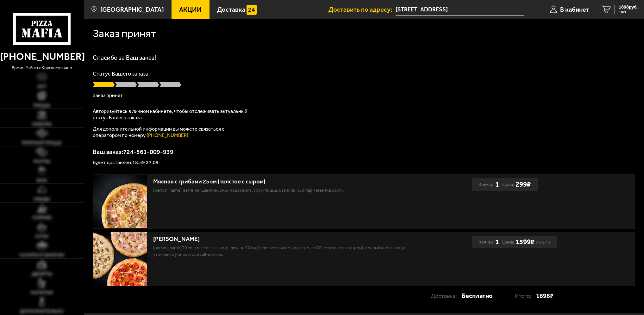  Describe the element at coordinates (42, 293) in the screenshot. I see `span: Напитки` at that location.